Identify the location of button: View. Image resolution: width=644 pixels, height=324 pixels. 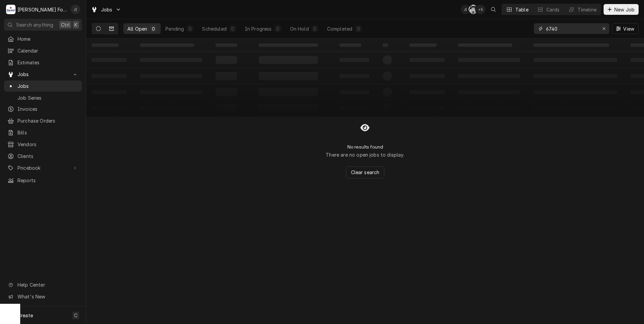
(625, 29).